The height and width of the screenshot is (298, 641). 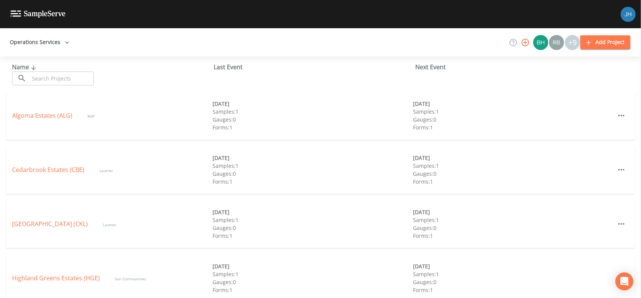 What do you see at coordinates (40, 42) in the screenshot?
I see `button: Operations Services` at bounding box center [40, 42].